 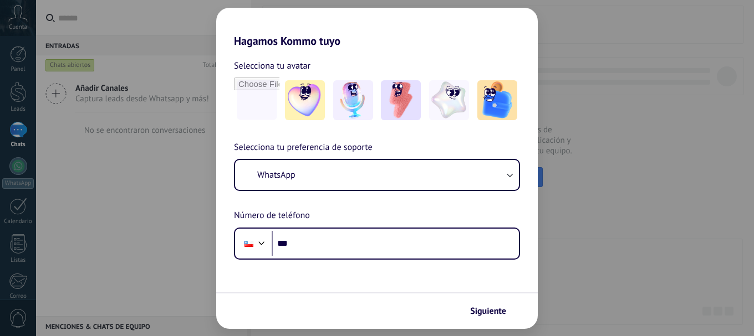 What do you see at coordinates (353, 100) in the screenshot?
I see `img: -2.jpeg` at bounding box center [353, 100].